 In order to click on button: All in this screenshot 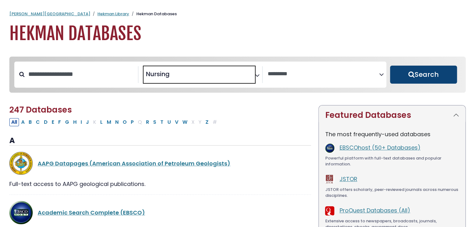, I will do `click(14, 122)`.